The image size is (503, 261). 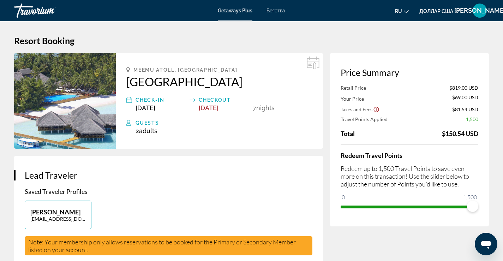 I want to click on font: Getaways Plus, so click(x=235, y=11).